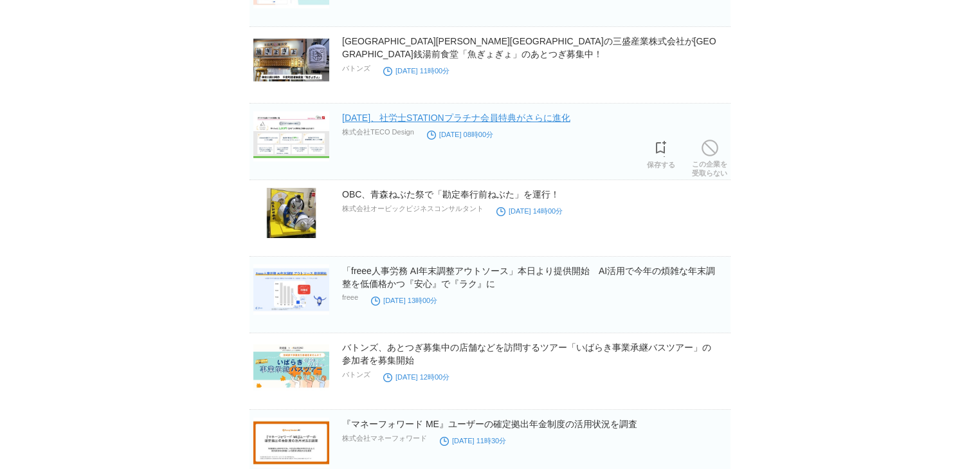 This screenshot has width=980, height=469. I want to click on img: 6428-1856-7b5a6c9393b55f6cf04aa40a3452c1c7-1169x658.png, so click(291, 290).